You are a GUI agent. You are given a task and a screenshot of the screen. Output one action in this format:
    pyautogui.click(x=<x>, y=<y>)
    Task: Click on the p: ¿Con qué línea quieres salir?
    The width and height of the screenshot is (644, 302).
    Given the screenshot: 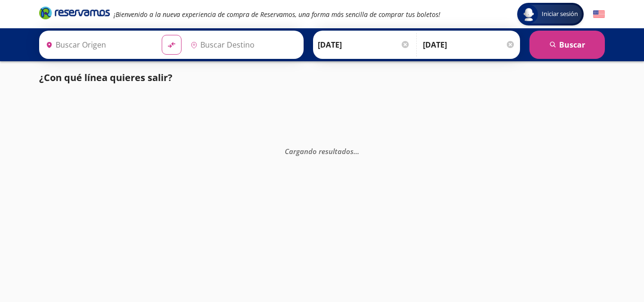 What is the action you would take?
    pyautogui.click(x=106, y=78)
    